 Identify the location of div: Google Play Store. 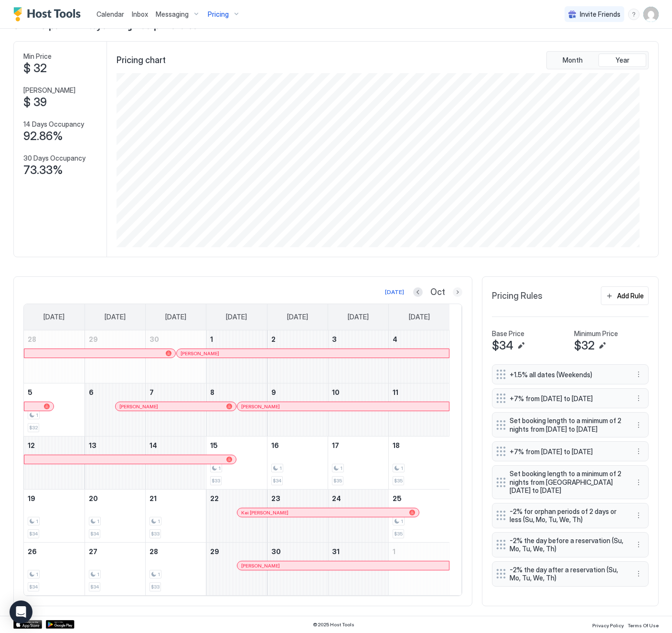
(60, 624).